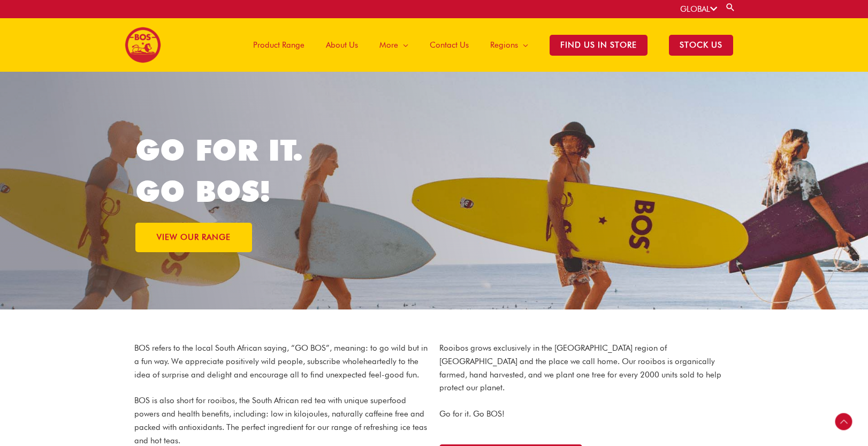 The height and width of the screenshot is (446, 868). What do you see at coordinates (586, 414) in the screenshot?
I see `p: Go for it. Go BOS!` at bounding box center [586, 414].